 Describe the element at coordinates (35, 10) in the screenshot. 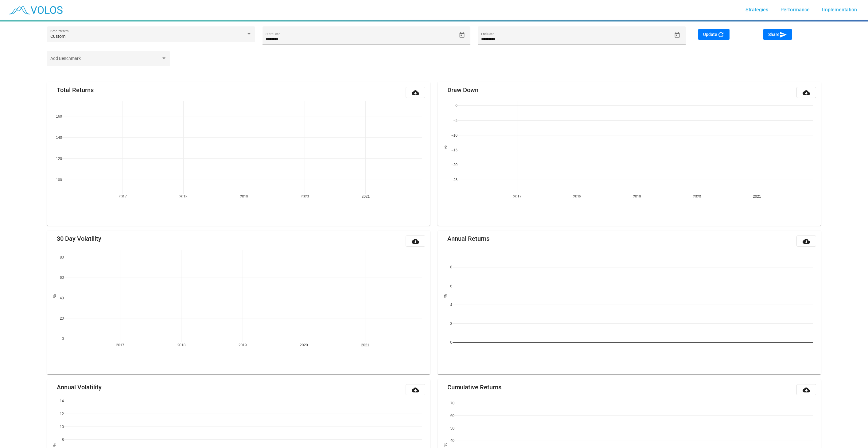

I see `img: blue_transparent.png` at that location.